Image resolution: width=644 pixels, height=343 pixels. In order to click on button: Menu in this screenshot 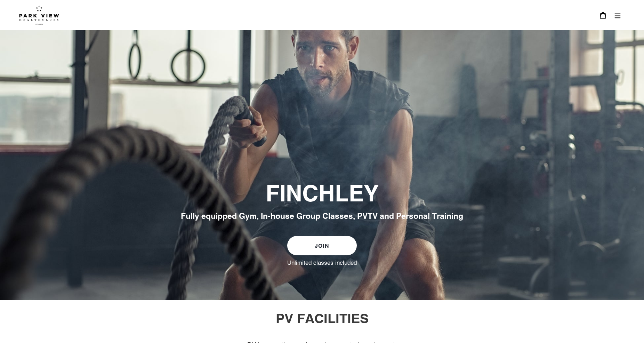, I will do `click(617, 15)`.